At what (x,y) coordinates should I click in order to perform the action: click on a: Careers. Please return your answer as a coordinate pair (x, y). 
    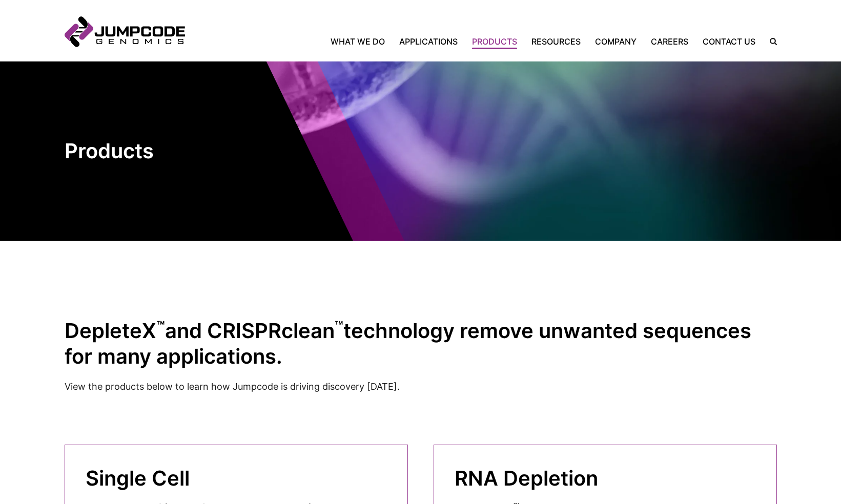
    Looking at the image, I should click on (669, 41).